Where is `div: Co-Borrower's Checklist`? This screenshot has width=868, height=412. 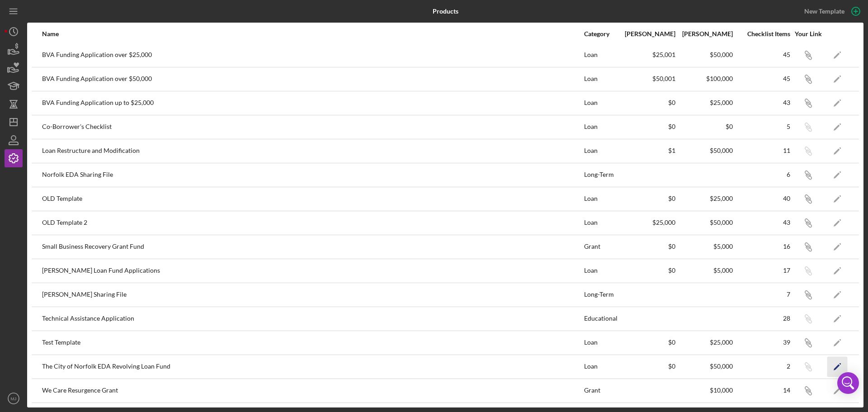
div: Co-Borrower's Checklist is located at coordinates (313, 127).